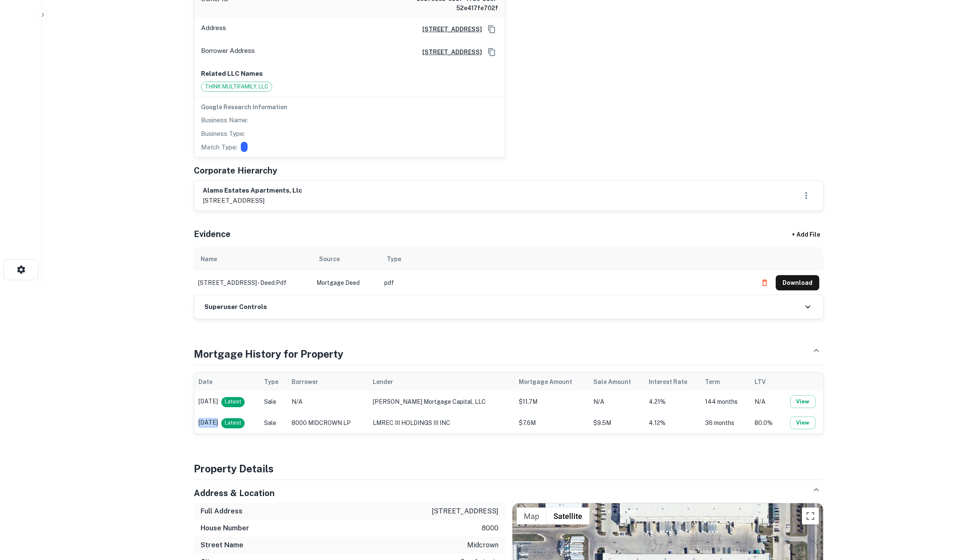  What do you see at coordinates (725, 423) in the screenshot?
I see `td: 36 months` at bounding box center [725, 423].